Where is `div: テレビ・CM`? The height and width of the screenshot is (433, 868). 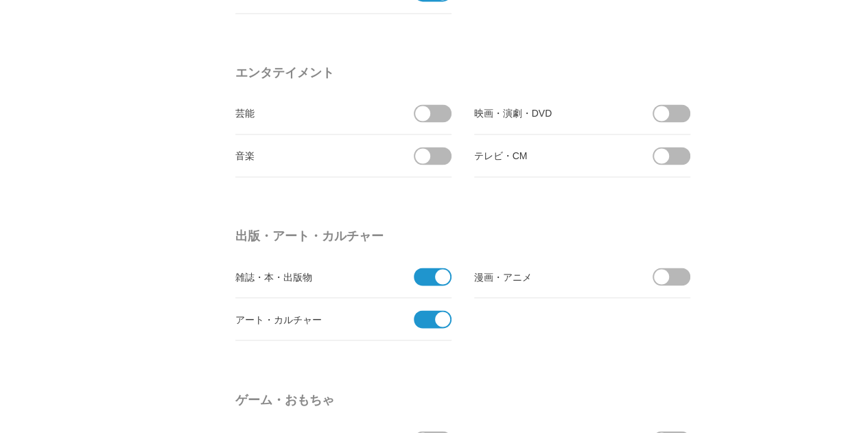 div: テレビ・CM is located at coordinates (551, 155).